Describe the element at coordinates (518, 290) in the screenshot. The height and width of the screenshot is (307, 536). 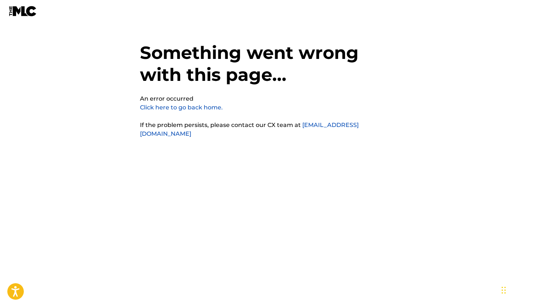
I see `div: Chat Widget` at that location.